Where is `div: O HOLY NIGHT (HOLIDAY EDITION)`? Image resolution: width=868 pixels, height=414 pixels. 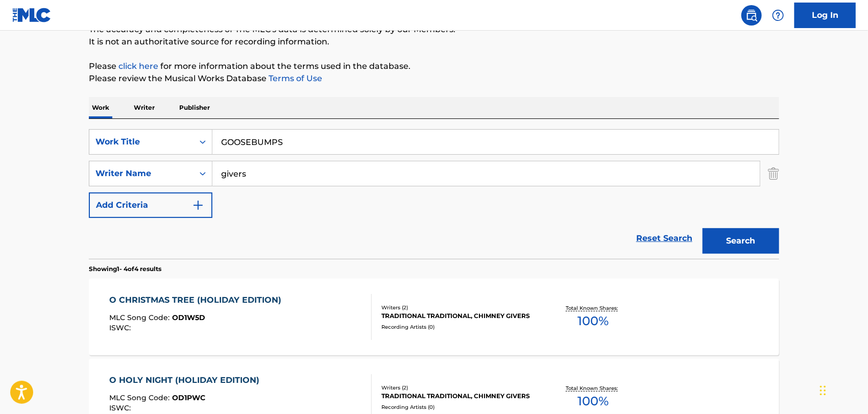 div: O HOLY NIGHT (HOLIDAY EDITION) is located at coordinates (187, 380).